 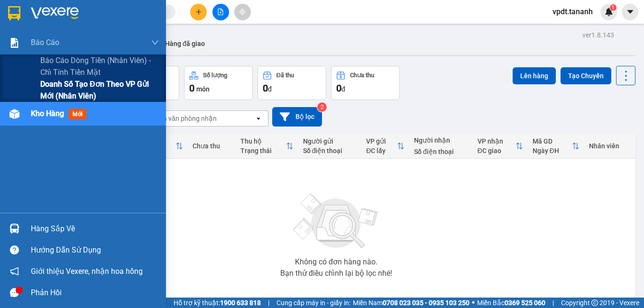 What do you see at coordinates (497, 141) in the screenshot?
I see `div: VP nhận` at bounding box center [497, 141].